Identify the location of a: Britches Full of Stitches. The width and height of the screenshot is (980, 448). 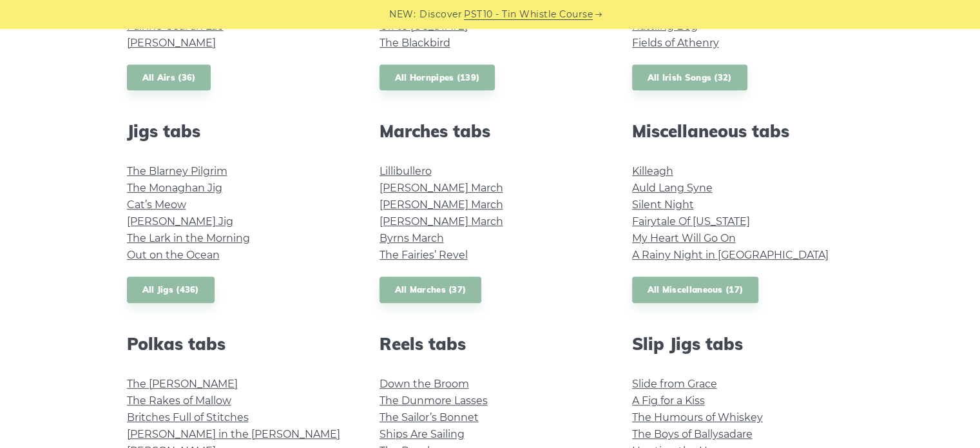
(187, 418).